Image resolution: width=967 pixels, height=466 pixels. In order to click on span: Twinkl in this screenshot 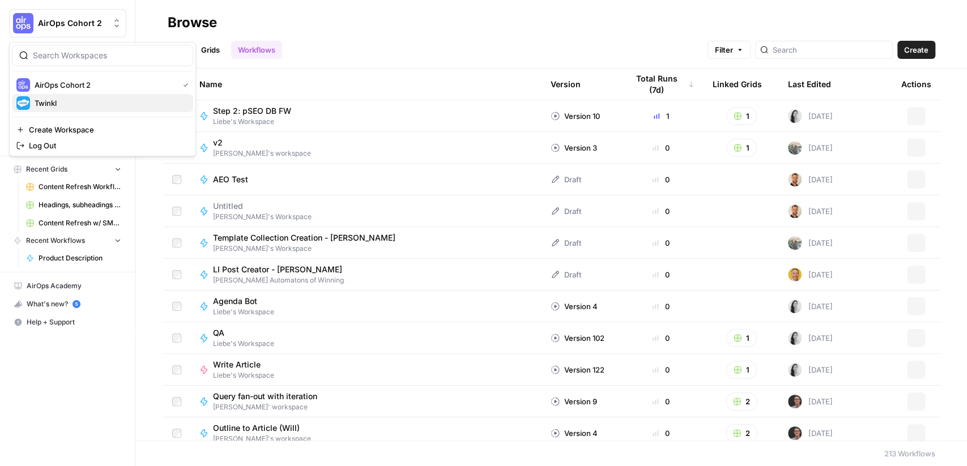, I will do `click(109, 103)`.